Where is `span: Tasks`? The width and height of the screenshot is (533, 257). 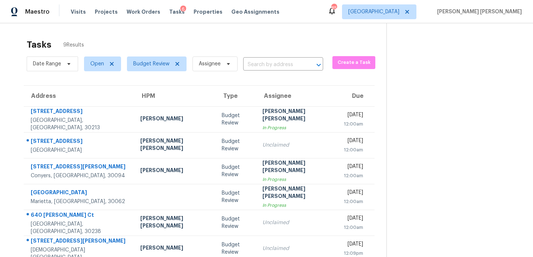
span: Tasks is located at coordinates (177, 12).